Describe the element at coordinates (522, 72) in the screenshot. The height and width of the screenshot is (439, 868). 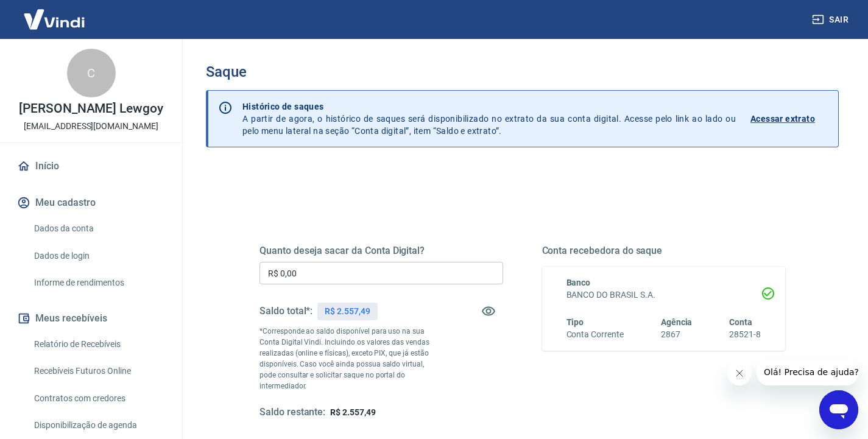
I see `h3: Saque` at that location.